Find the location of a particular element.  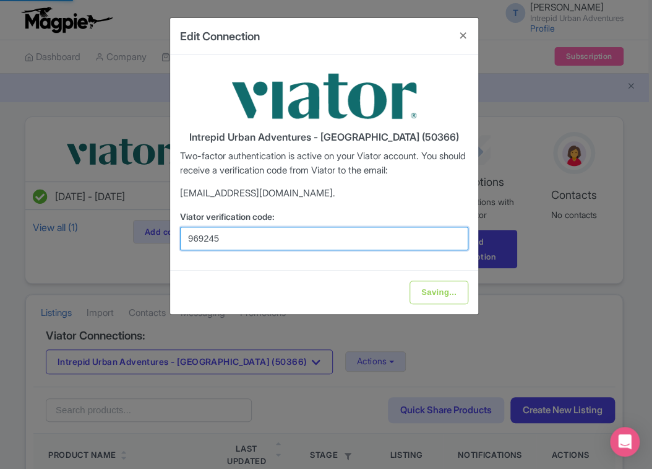

div: Open Intercom Messenger is located at coordinates (625, 441).